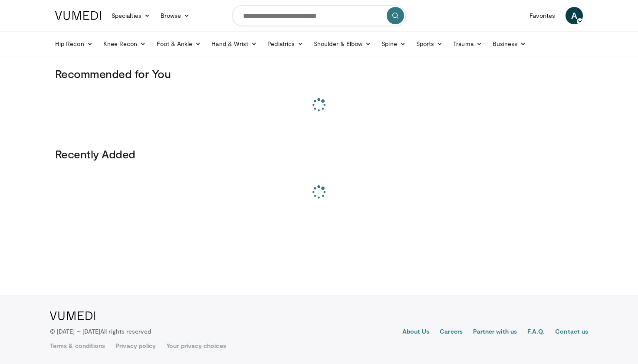 This screenshot has width=638, height=364. What do you see at coordinates (451, 332) in the screenshot?
I see `a: Careers` at bounding box center [451, 332].